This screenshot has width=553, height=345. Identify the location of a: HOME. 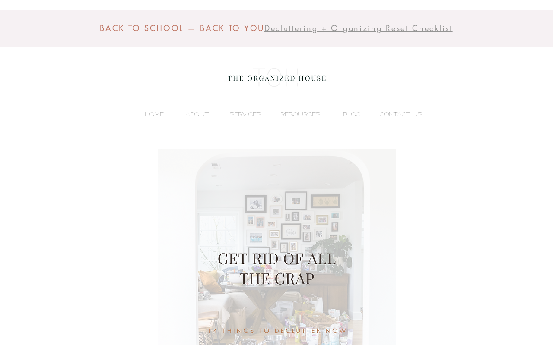
(147, 114).